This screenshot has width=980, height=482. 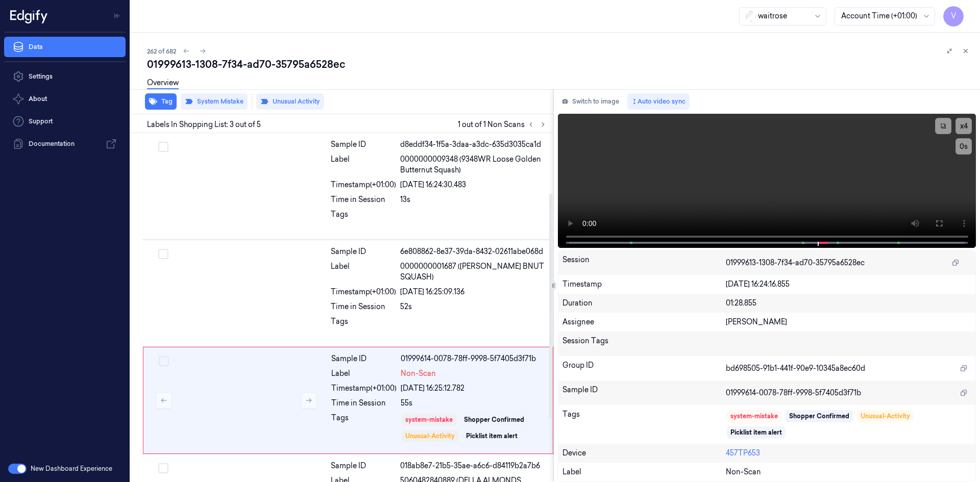 I want to click on span: bd698505-91b1-441f-90e9-10345a8ec60d, so click(x=795, y=368).